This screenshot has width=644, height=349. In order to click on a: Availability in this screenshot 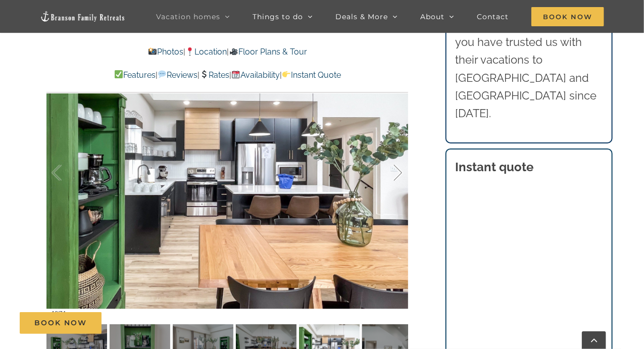, I will do `click(256, 75)`.